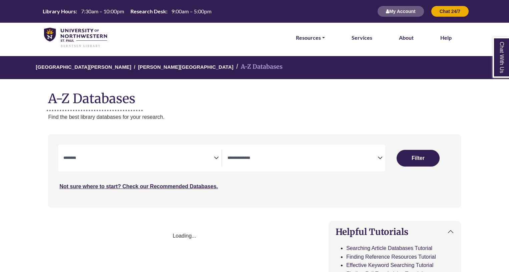 This screenshot has width=509, height=272. Describe the element at coordinates (362, 38) in the screenshot. I see `a: Services` at that location.